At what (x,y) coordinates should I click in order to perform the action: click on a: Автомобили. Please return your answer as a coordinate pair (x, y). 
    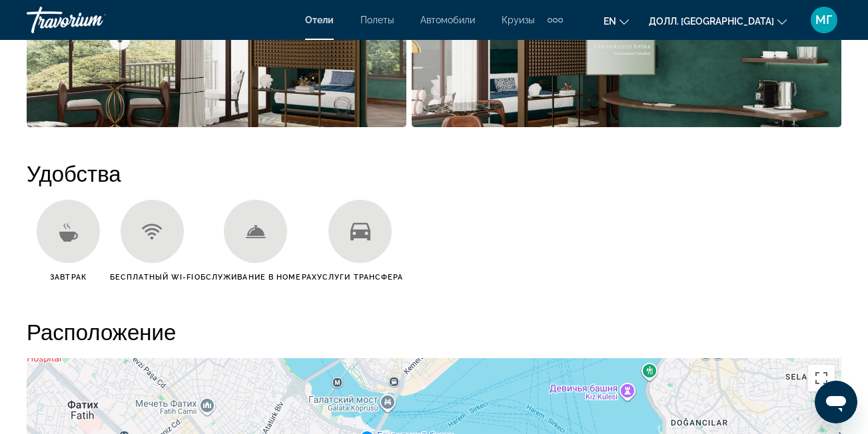
    Looking at the image, I should click on (448, 20).